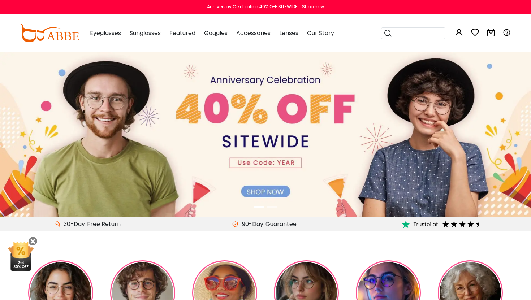  I want to click on span: Accessories, so click(253, 33).